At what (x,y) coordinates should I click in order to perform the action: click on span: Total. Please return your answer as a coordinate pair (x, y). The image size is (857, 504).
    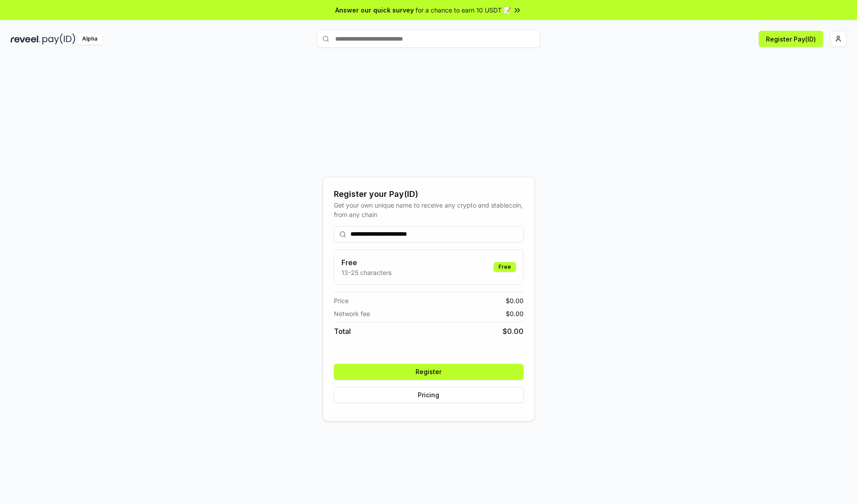
    Looking at the image, I should click on (343, 331).